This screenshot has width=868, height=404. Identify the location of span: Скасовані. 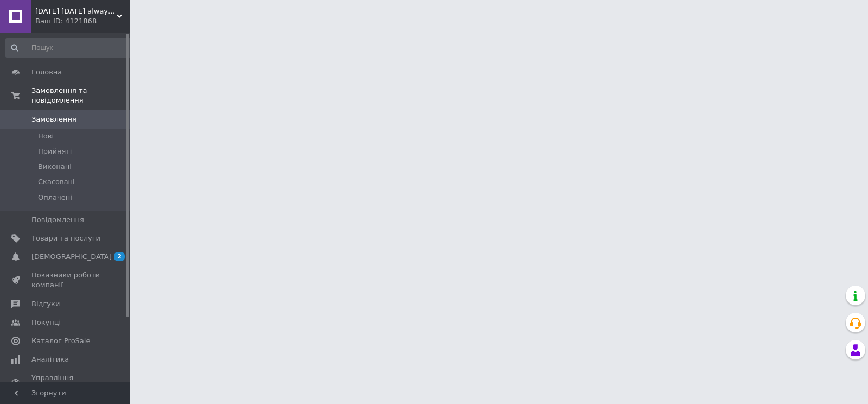
(56, 182).